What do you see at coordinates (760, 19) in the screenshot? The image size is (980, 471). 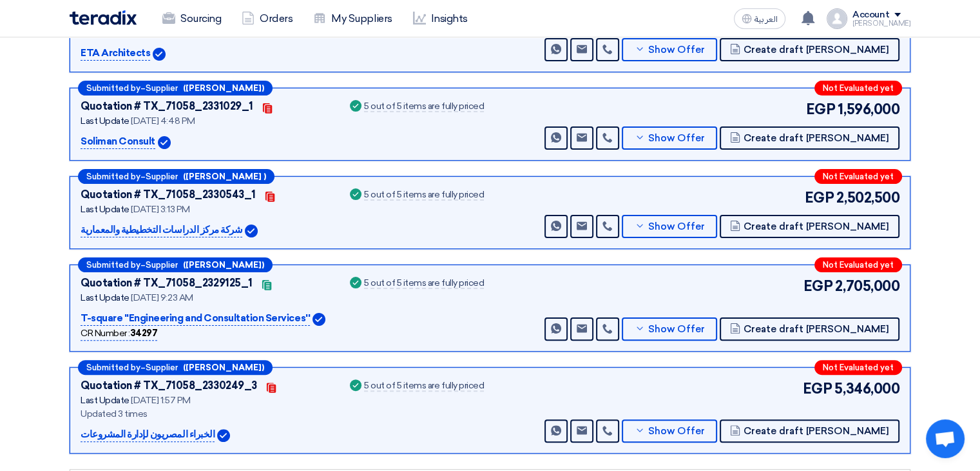 I see `button: العربية` at bounding box center [760, 19].